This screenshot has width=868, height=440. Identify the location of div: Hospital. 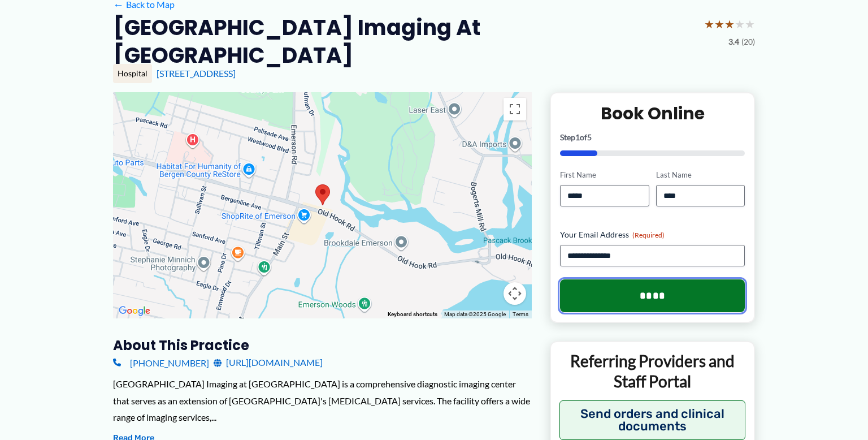
(132, 74).